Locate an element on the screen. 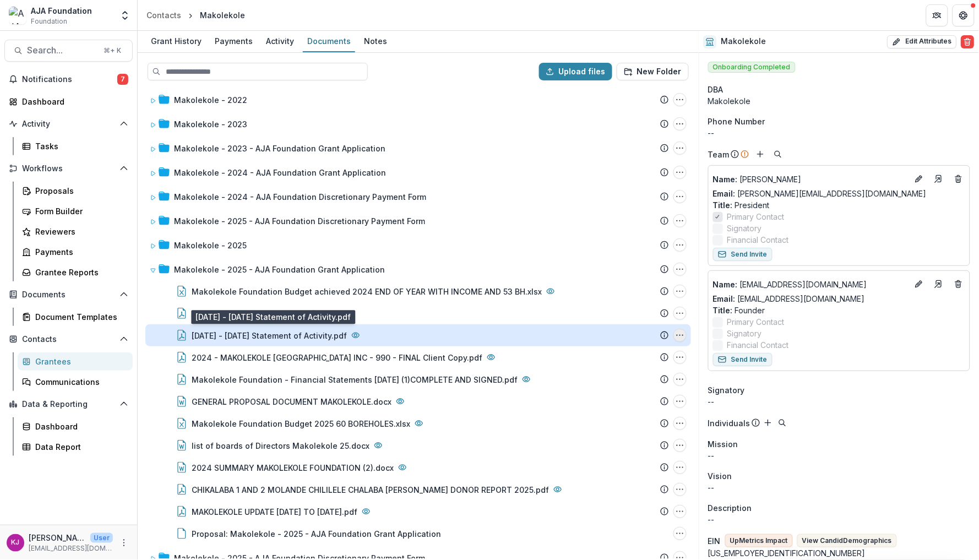 This screenshot has height=560, width=979. span: Vision is located at coordinates (720, 476).